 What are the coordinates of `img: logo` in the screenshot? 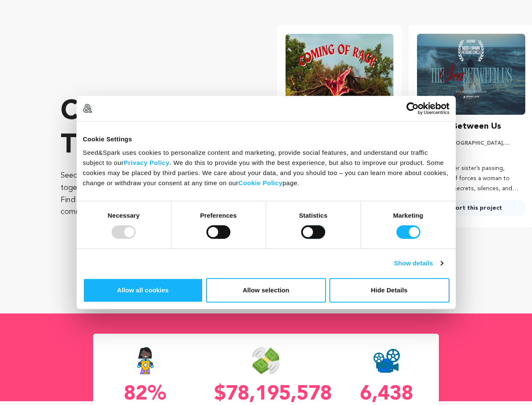 It's located at (88, 108).